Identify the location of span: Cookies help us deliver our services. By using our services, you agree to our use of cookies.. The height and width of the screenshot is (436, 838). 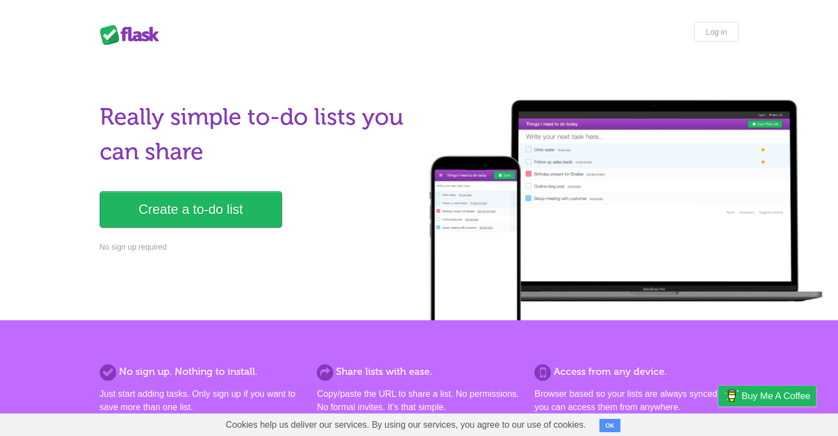
(406, 425).